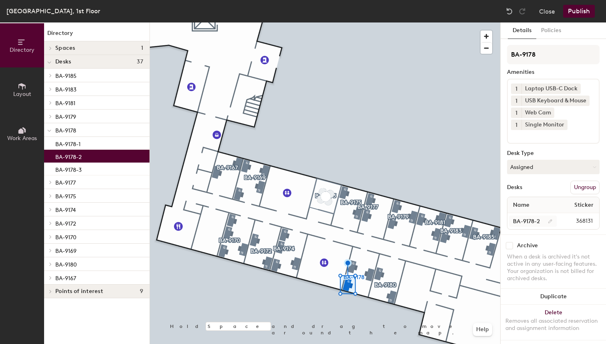  Describe the element at coordinates (66, 223) in the screenshot. I see `span: BA-9172` at that location.